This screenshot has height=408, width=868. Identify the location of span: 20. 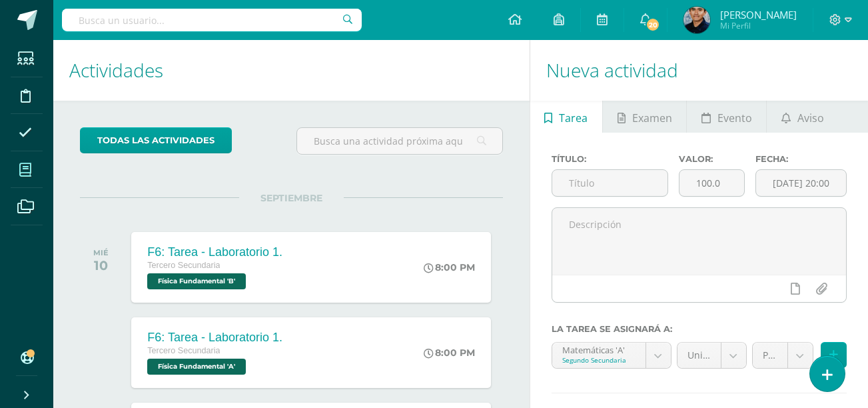
(653, 25).